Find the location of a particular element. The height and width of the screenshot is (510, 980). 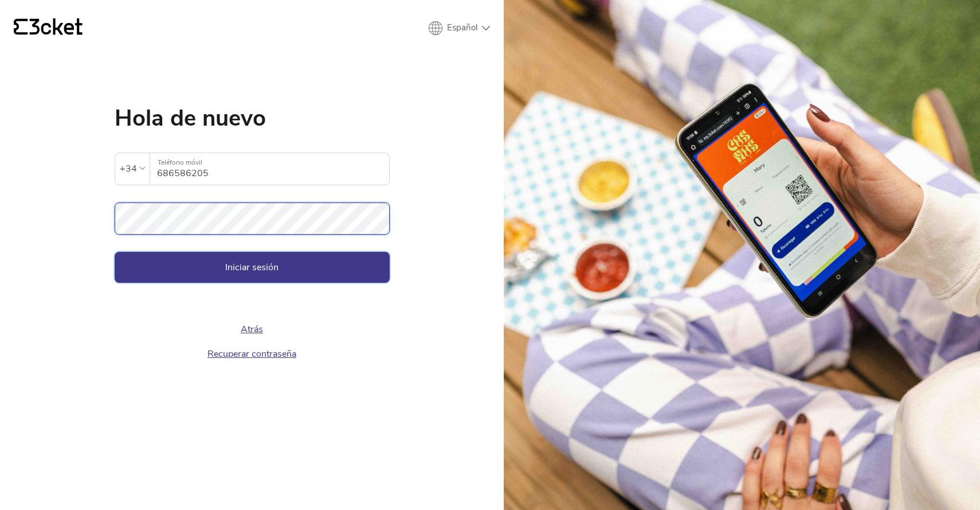

div: +34 is located at coordinates (129, 169).